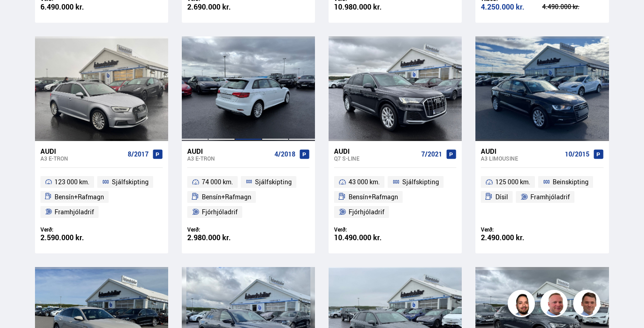  I want to click on span: 7/2021, so click(432, 154).